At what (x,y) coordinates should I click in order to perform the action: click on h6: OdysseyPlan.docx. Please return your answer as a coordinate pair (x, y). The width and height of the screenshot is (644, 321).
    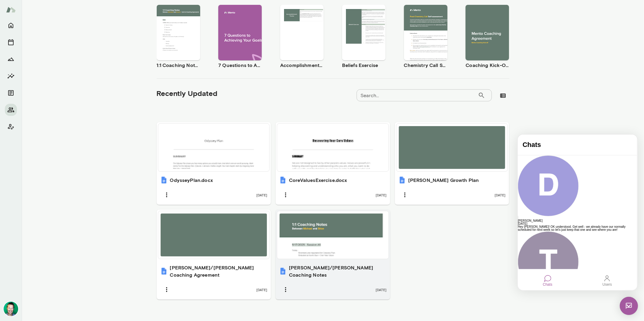
    Looking at the image, I should click on (191, 180).